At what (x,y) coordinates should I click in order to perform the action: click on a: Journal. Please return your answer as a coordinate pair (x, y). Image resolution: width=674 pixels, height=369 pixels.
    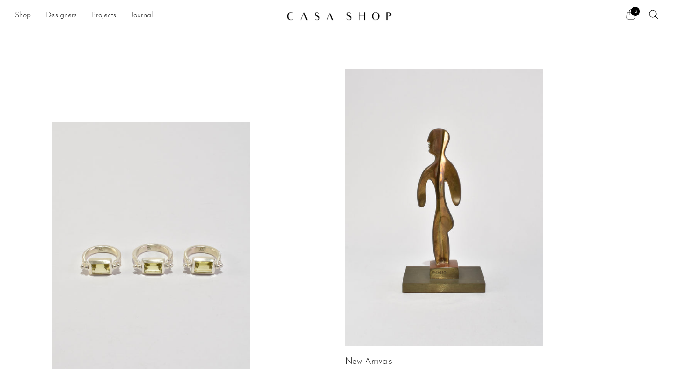
    Looking at the image, I should click on (142, 16).